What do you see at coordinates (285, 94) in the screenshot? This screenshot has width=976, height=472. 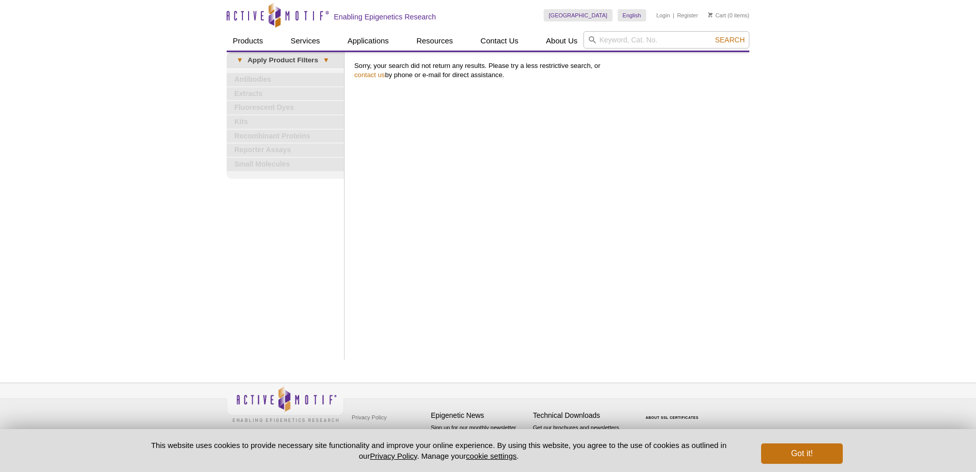 I see `a: Extracts` at bounding box center [285, 94].